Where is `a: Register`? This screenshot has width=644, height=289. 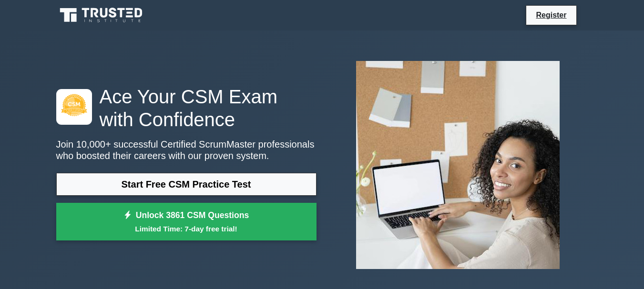 a: Register is located at coordinates (551, 14).